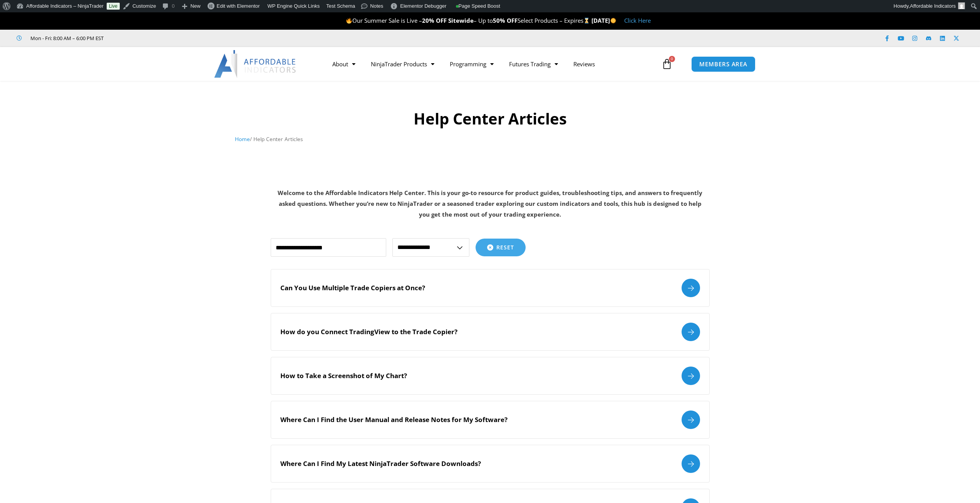 The width and height of the screenshot is (980, 503). I want to click on h2: Where Can I Find the User Manual and Release Notes for My Software?, so click(394, 419).